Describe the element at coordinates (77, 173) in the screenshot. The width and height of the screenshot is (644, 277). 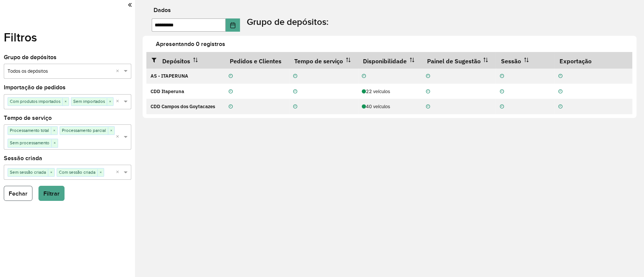
I see `font: Com sessão criada` at that location.